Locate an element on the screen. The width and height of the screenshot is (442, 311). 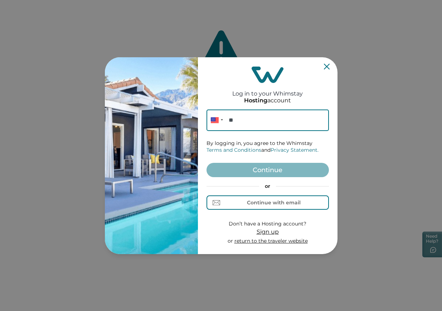
button: Continue is located at coordinates (268, 170).